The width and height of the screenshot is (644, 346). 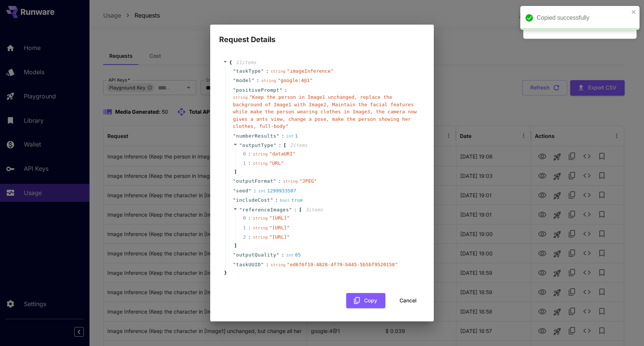 What do you see at coordinates (310, 71) in the screenshot?
I see `span: " imageInference "` at bounding box center [310, 71].